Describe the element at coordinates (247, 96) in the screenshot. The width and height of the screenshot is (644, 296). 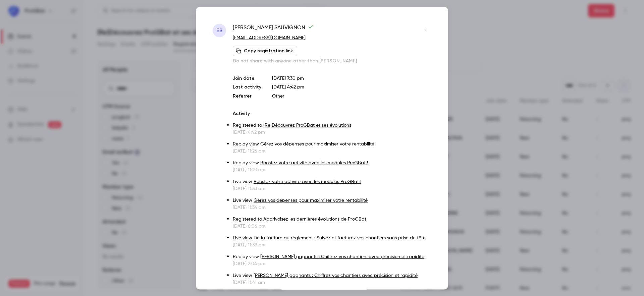
I see `p: Referrer` at that location.